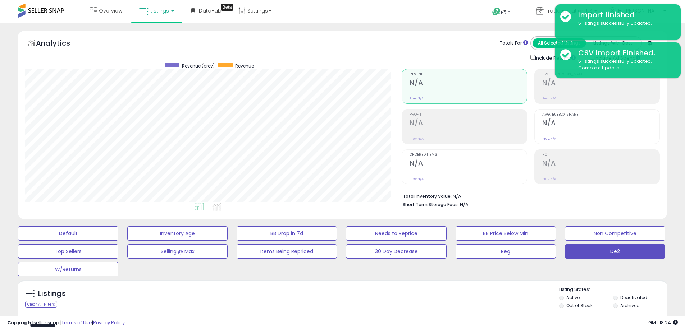  What do you see at coordinates (468, 115) in the screenshot?
I see `span: Profit` at bounding box center [468, 115].